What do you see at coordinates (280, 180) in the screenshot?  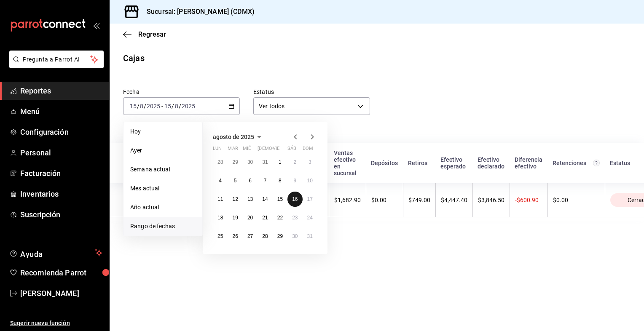 I see `button: 8 de agosto de 2025` at bounding box center [280, 180].